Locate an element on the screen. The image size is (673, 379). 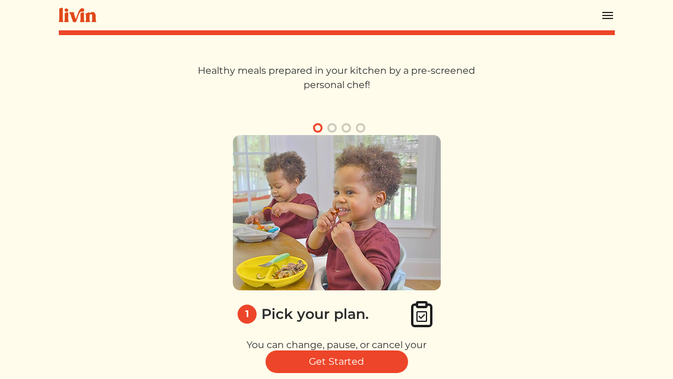
div: 1 is located at coordinates (247, 314).